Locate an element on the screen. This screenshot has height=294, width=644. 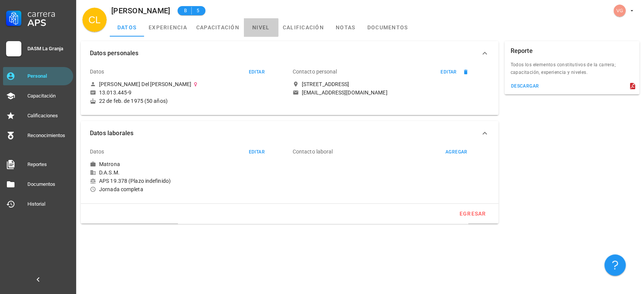
div: Documentos is located at coordinates (49, 184).